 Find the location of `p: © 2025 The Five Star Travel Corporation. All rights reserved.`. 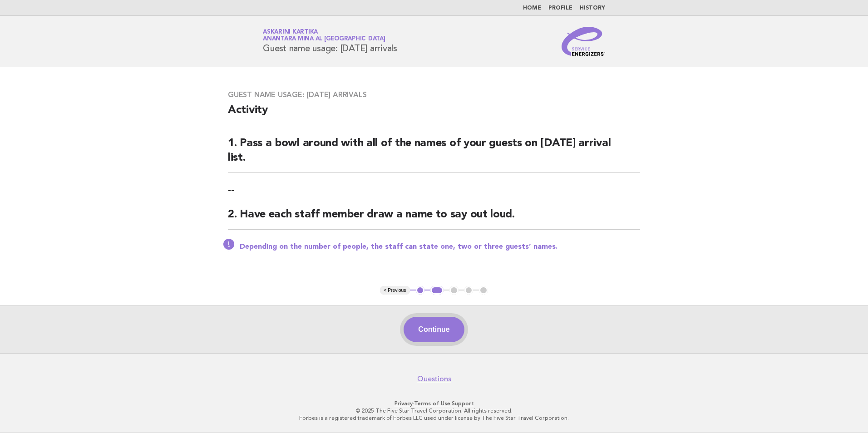

p: © 2025 The Five Star Travel Corporation. All rights reserved. is located at coordinates (434, 411).